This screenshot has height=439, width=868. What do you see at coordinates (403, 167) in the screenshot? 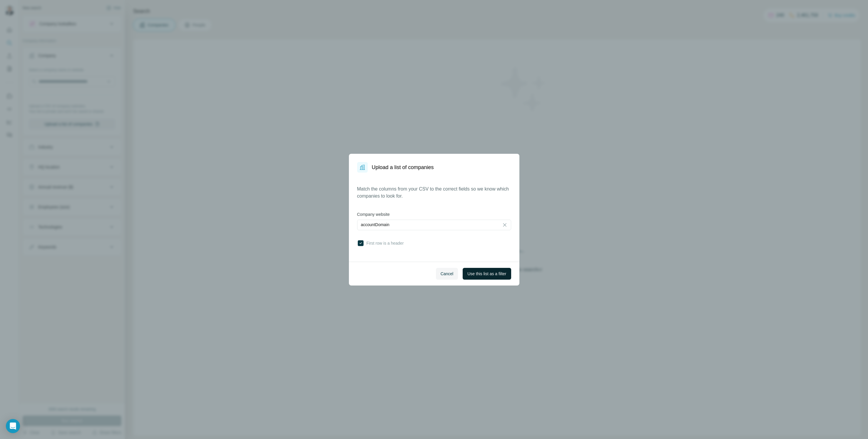
I see `h1: Upload a list of companies` at bounding box center [403, 167].